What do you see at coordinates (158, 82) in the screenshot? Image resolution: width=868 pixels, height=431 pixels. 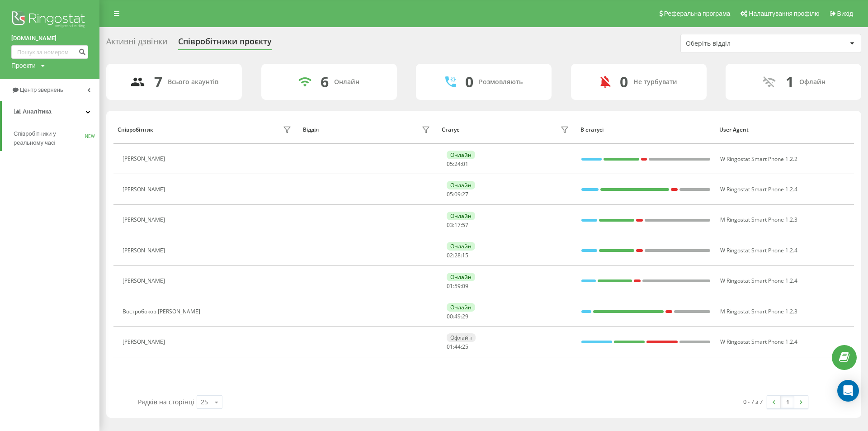 I see `div: 7` at bounding box center [158, 82].